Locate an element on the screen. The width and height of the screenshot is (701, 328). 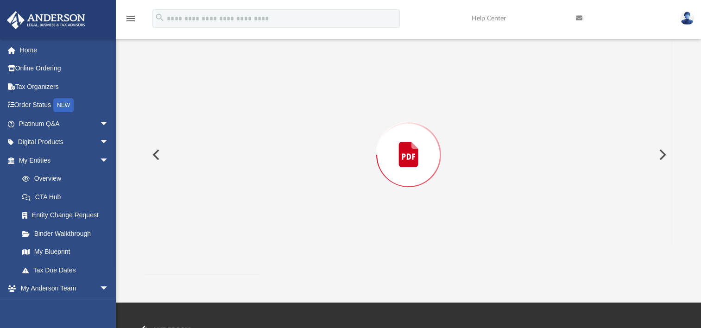
a: Order StatusNEW is located at coordinates (64, 105).